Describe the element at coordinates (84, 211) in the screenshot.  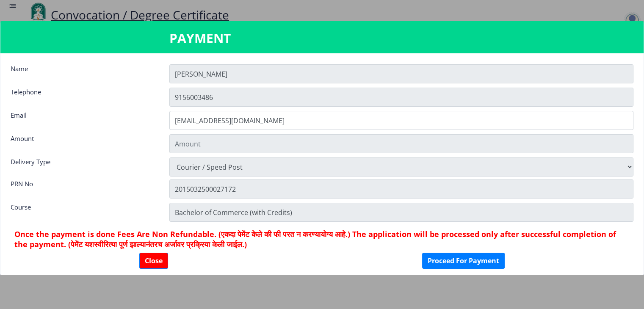
I see `div: Course` at that location.